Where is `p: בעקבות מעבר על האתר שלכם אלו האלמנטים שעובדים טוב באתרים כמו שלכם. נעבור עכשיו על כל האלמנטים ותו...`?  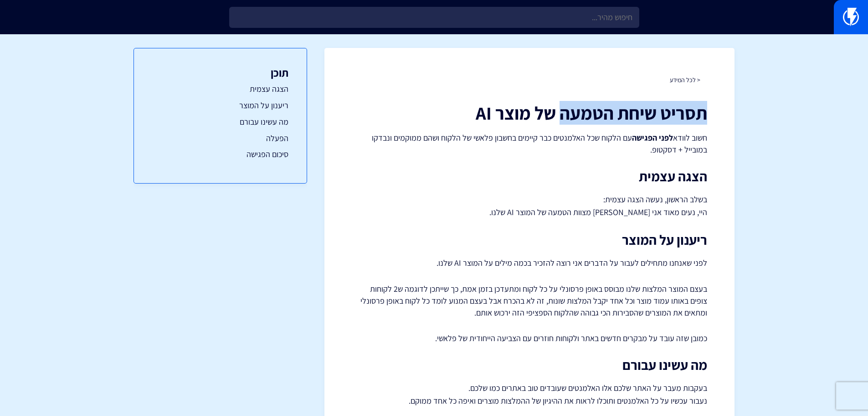 p: בעקבות מעבר על האתר שלכם אלו האלמנטים שעובדים טוב באתרים כמו שלכם. נעבור עכשיו על כל האלמנטים ותו... is located at coordinates (530, 395).